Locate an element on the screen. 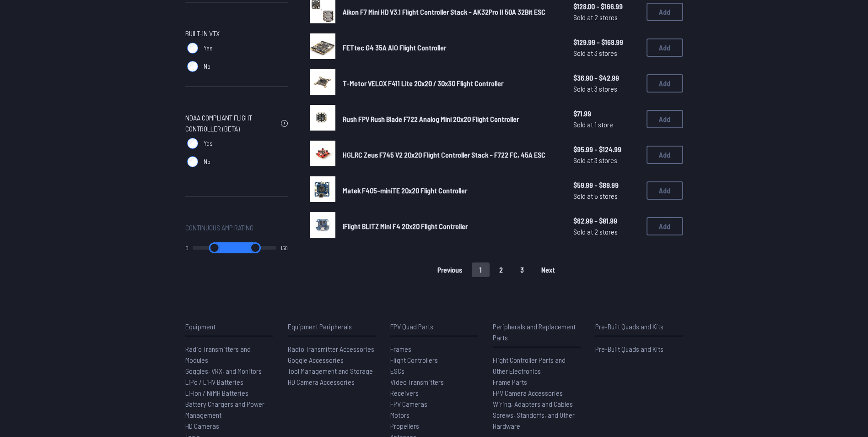 This screenshot has width=868, height=437. span: Flight Controllers is located at coordinates (414, 360).